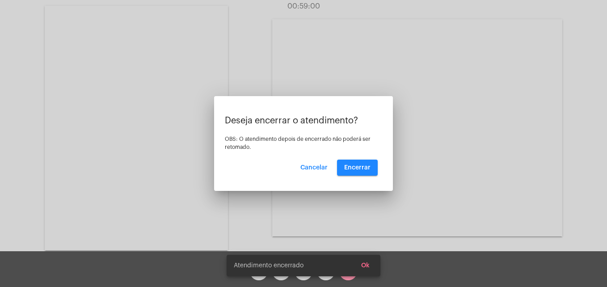 This screenshot has width=607, height=287. Describe the element at coordinates (303, 121) in the screenshot. I see `p: Deseja encerrar o atendimento?` at that location.